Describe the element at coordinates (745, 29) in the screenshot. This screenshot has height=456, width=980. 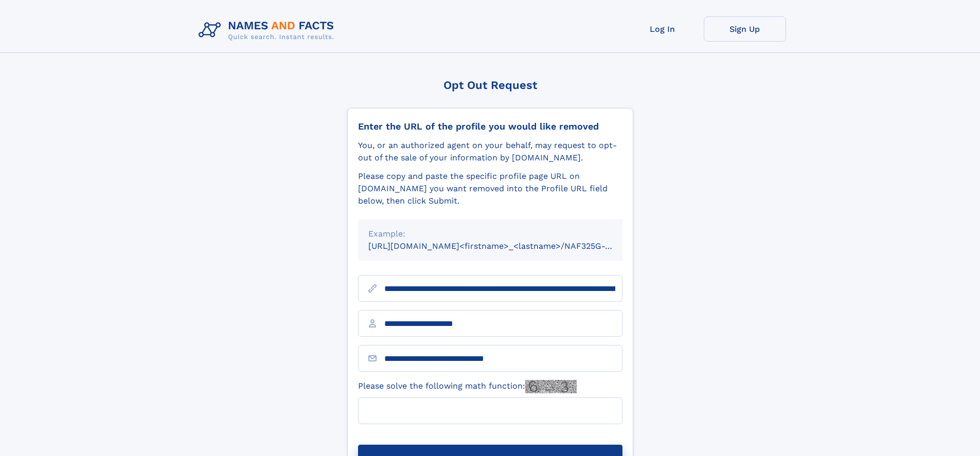
I see `a: Sign Up` at that location.